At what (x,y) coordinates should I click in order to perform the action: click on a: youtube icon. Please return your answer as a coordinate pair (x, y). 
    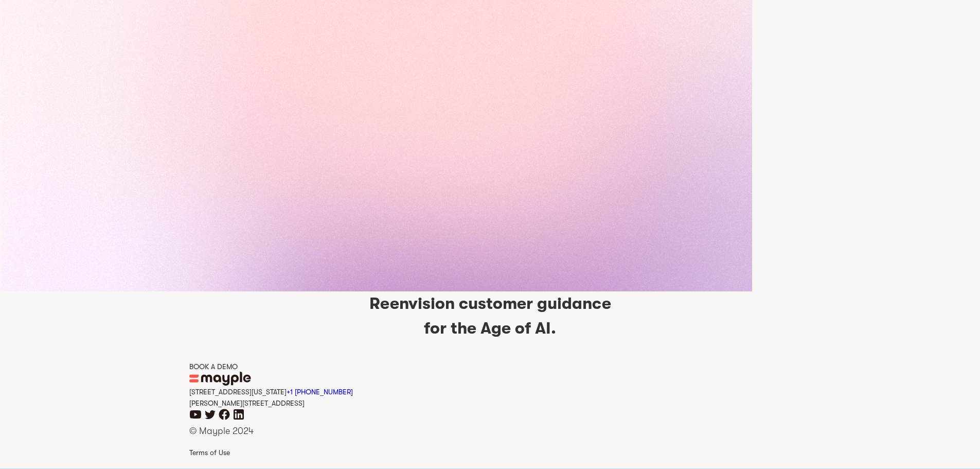
    Looking at the image, I should click on (196, 418).